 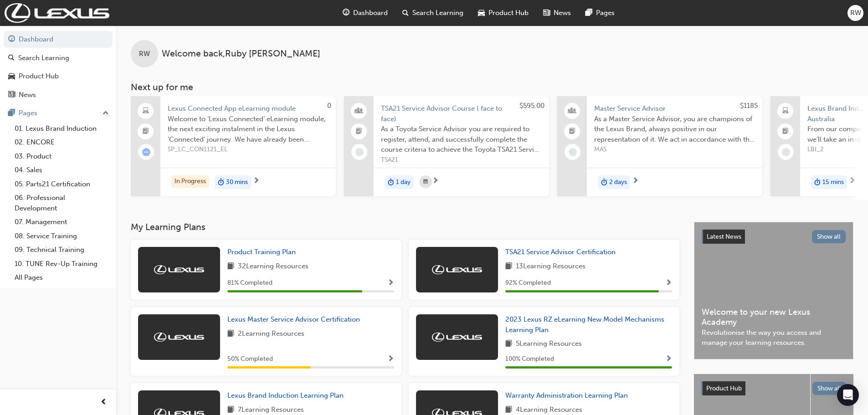 I want to click on span: $595.00, so click(x=531, y=106).